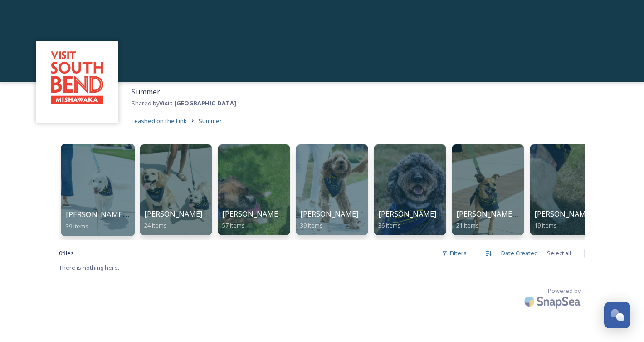  I want to click on span: Leashed on the Link, so click(159, 121).